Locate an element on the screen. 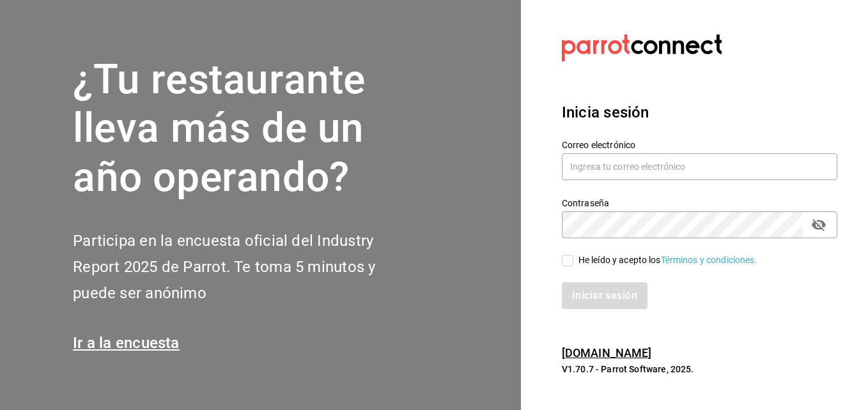 This screenshot has width=868, height=410. p: V1.70.7 - Parrot Software, 2025. is located at coordinates (700, 369).